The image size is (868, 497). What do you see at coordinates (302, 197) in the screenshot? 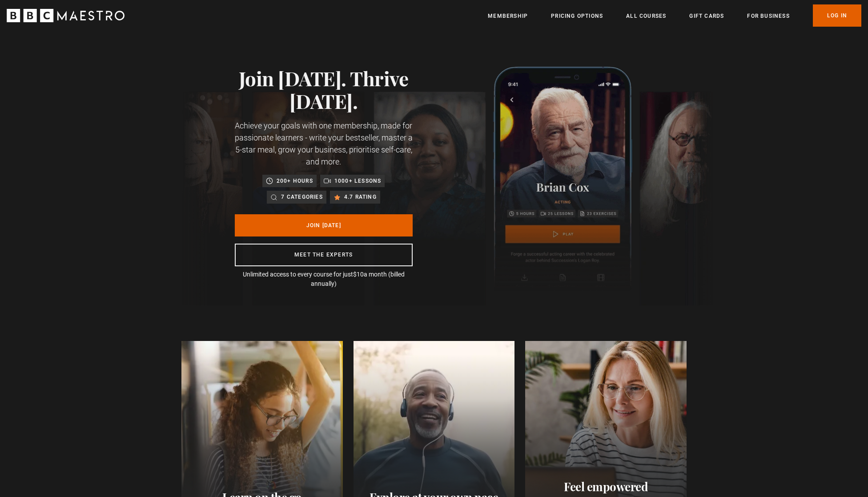
I see `p: 7 categories` at bounding box center [302, 197].